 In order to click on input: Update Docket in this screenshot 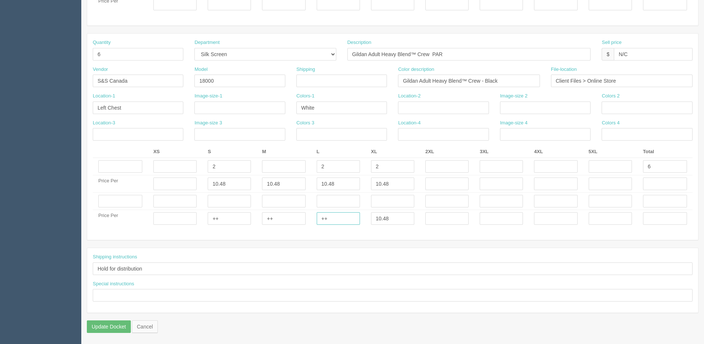, I will do `click(109, 327)`.